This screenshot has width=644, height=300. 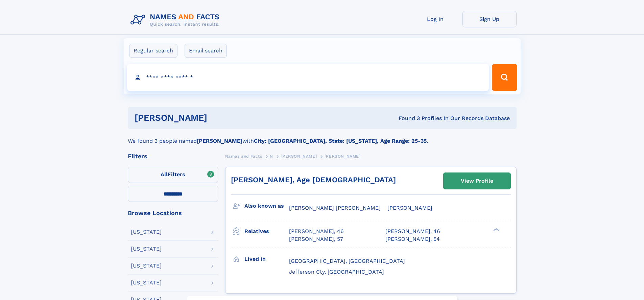 I want to click on label: Regular search, so click(x=153, y=51).